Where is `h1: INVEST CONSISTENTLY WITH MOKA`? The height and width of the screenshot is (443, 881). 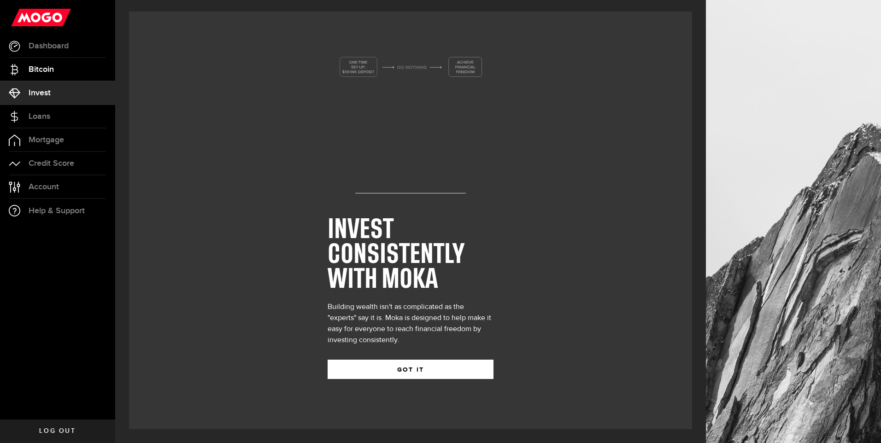
h1: INVEST CONSISTENTLY WITH MOKA is located at coordinates (411, 255).